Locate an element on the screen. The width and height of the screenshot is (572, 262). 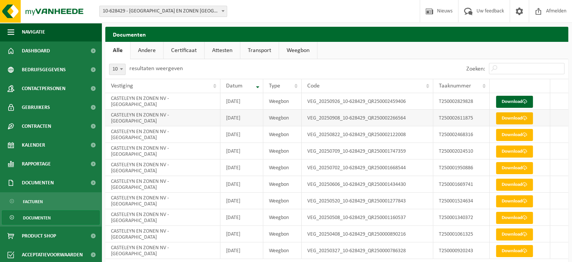
td: T250002829828 is located at coordinates (462, 101).